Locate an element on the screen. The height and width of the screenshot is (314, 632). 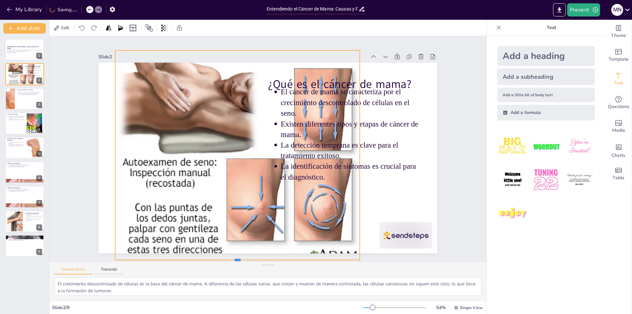
p: Importancia de la detección temprana is located at coordinates (16, 139).